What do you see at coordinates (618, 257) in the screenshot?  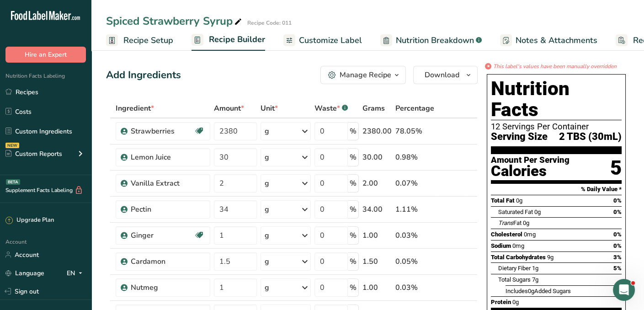 I see `span: 3%` at bounding box center [618, 257].